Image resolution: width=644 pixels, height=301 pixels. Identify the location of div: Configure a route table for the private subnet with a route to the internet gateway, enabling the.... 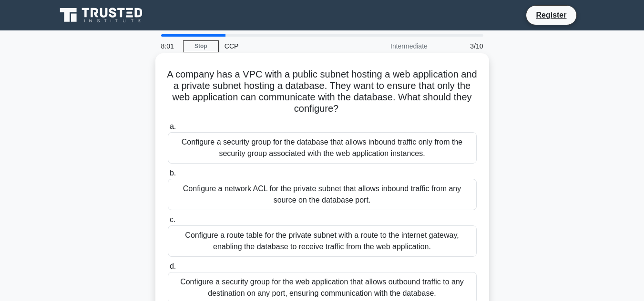
(322, 241).